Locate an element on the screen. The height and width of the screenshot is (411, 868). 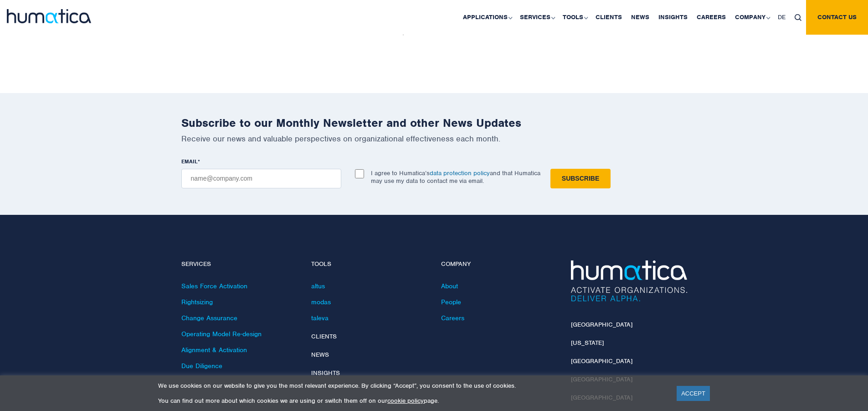
a: Clients is located at coordinates (324, 336).